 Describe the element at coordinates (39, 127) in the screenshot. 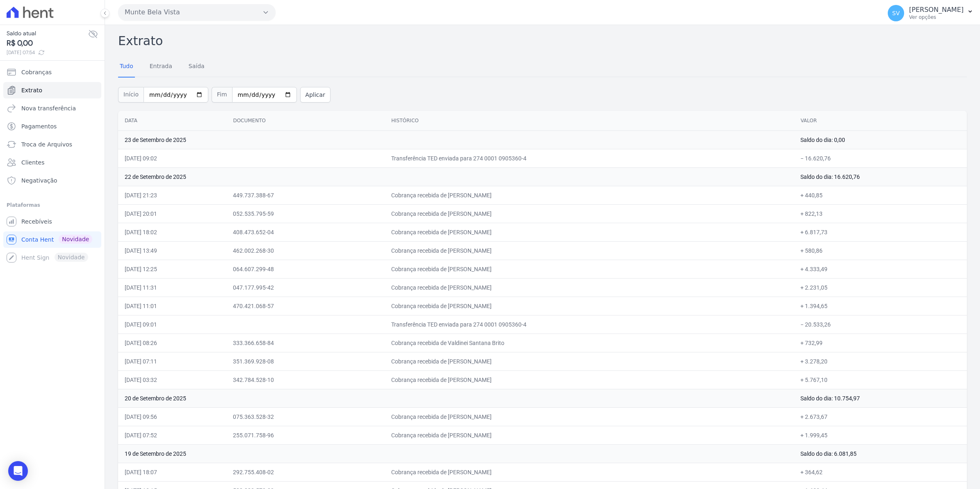

I see `span: Pagamentos` at that location.